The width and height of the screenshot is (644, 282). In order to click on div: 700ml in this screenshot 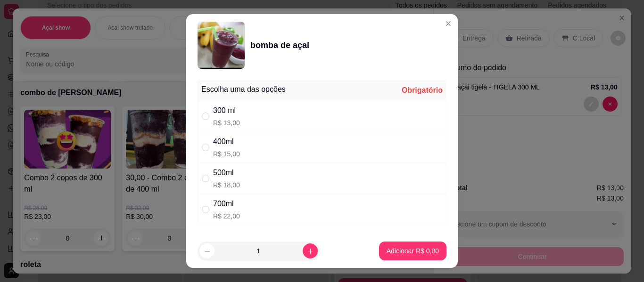, I will do `click(226, 204)`.